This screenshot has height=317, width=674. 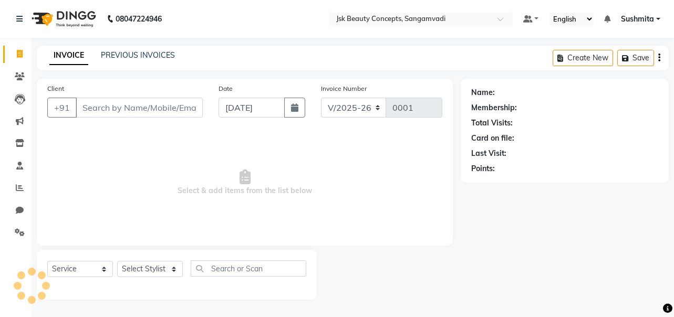 I want to click on div: Last Visit:, so click(x=488, y=153).